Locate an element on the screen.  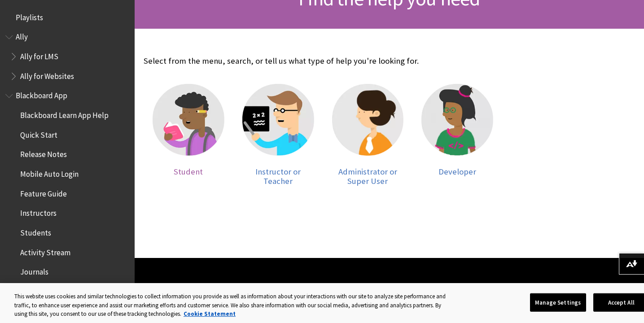
img: Student is located at coordinates (189, 120).